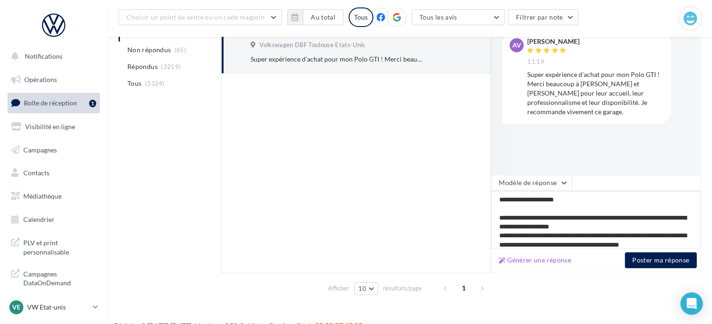  Describe the element at coordinates (92, 104) in the screenshot. I see `div: 1` at that location.